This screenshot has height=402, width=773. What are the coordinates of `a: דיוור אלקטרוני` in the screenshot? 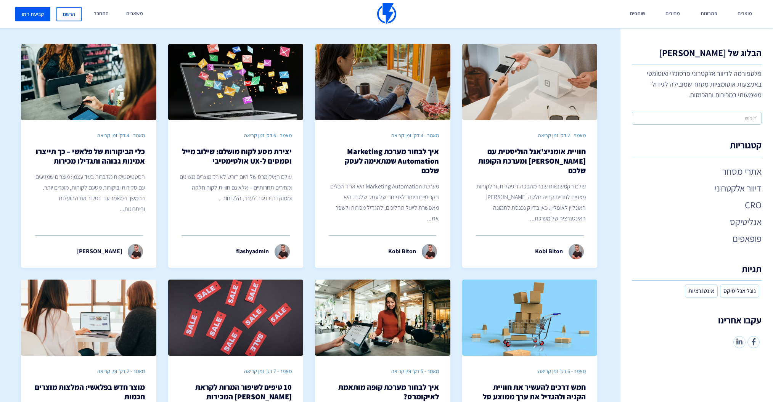 It's located at (697, 188).